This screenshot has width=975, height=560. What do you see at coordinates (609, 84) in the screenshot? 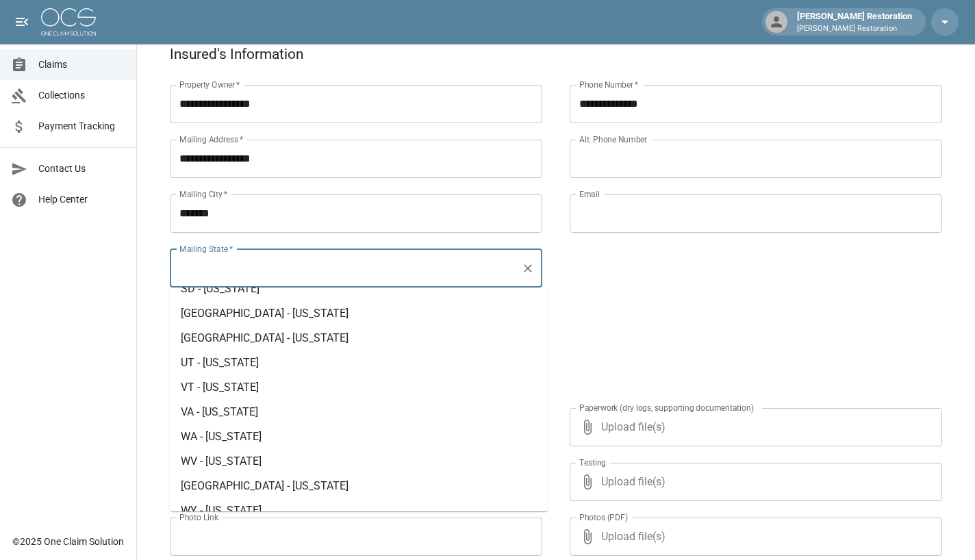
I see `label: Phone Number` at bounding box center [609, 84].